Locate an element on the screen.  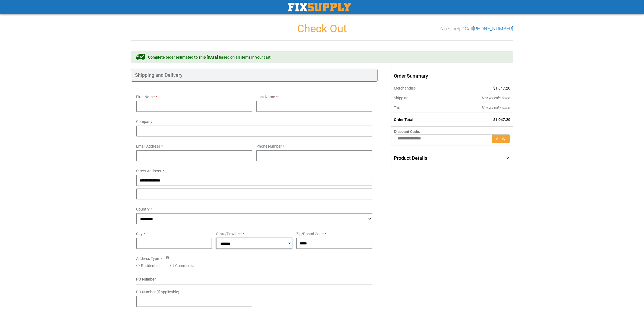
span: First Name is located at coordinates (145, 97).